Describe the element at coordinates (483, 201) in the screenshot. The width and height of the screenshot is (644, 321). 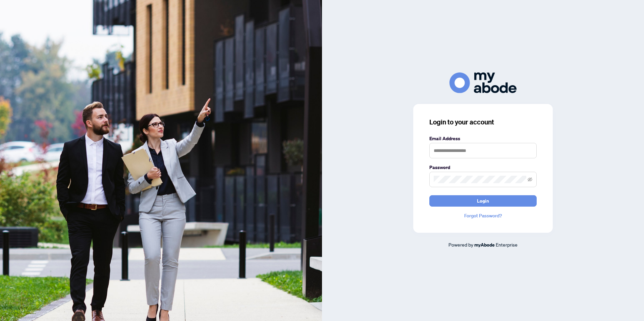
I see `button: Login` at that location.